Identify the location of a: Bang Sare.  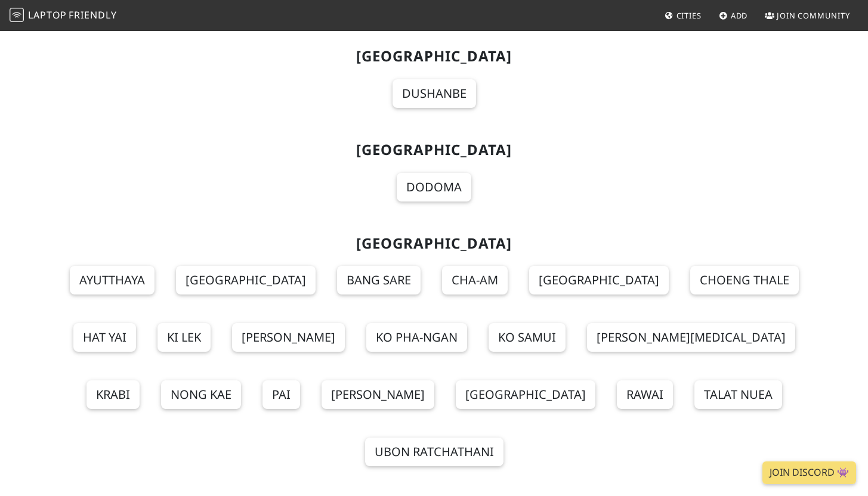
(379, 280).